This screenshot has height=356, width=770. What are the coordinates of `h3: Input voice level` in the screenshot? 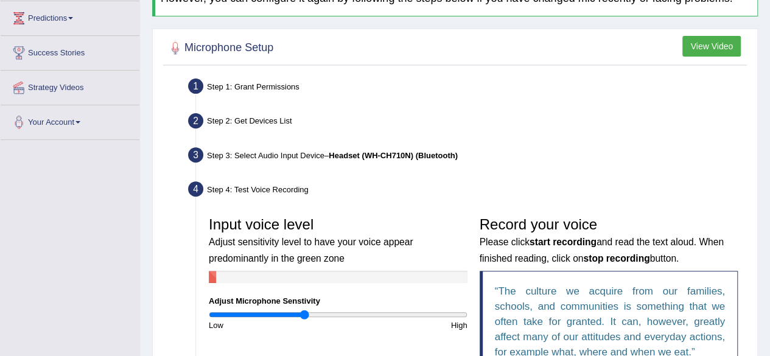 It's located at (338, 241).